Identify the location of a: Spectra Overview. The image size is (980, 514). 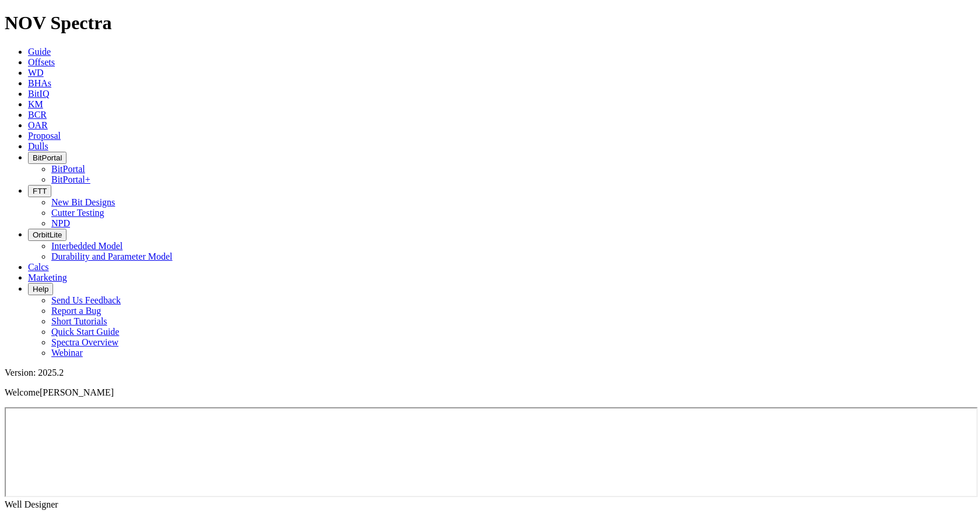
(85, 342).